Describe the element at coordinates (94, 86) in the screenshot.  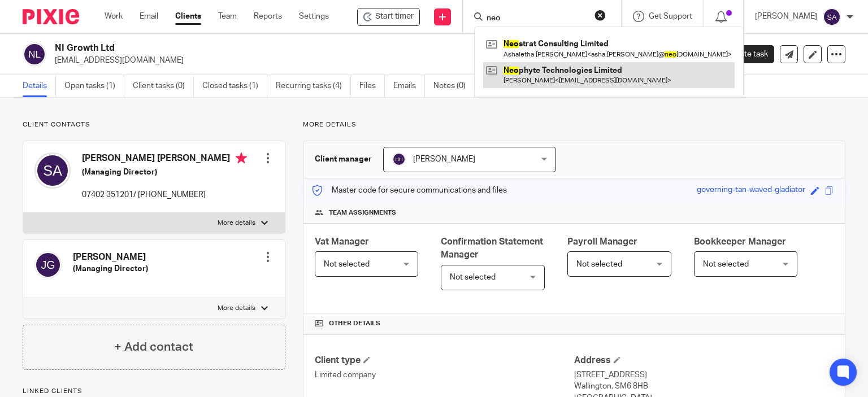
I see `a: Open tasks (1)` at that location.